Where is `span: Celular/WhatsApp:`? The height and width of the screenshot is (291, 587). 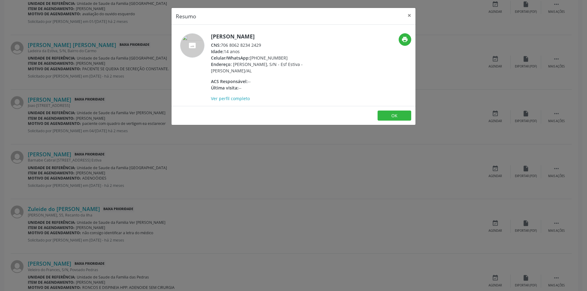 span: Celular/WhatsApp: is located at coordinates (230, 58).